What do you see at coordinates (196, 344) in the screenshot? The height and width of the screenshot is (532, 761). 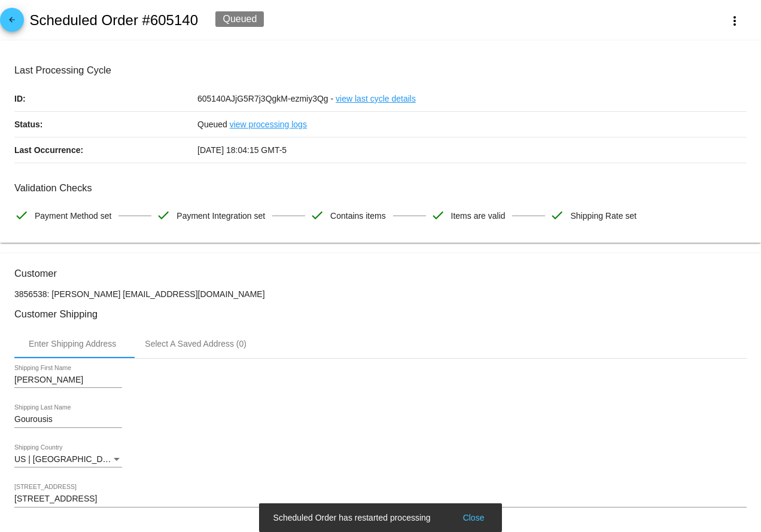 I see `div: Select A Saved Address (0)` at bounding box center [196, 344].